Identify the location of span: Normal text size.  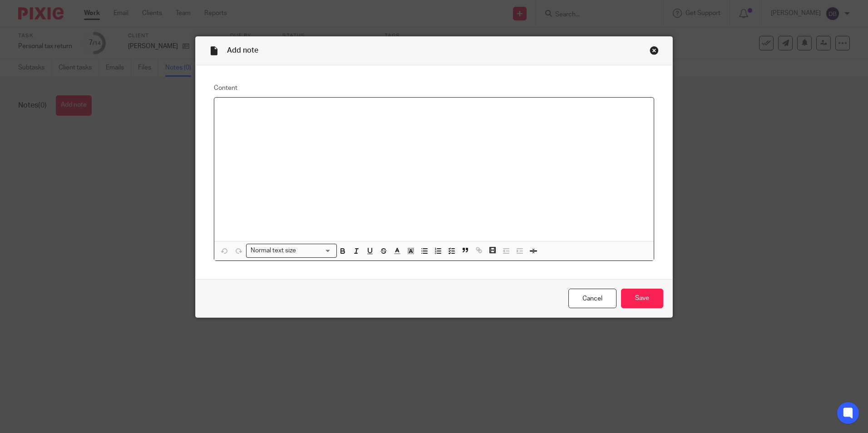
(273, 251).